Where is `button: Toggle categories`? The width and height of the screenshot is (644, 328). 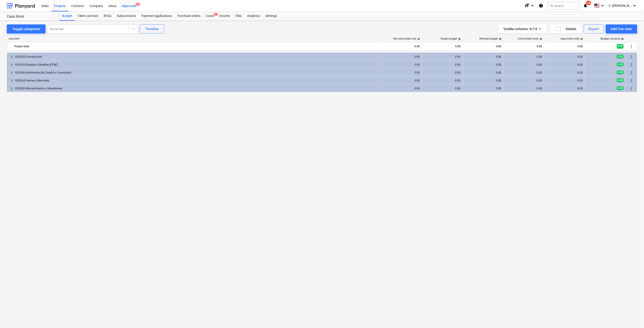 button: Toggle categories is located at coordinates (26, 29).